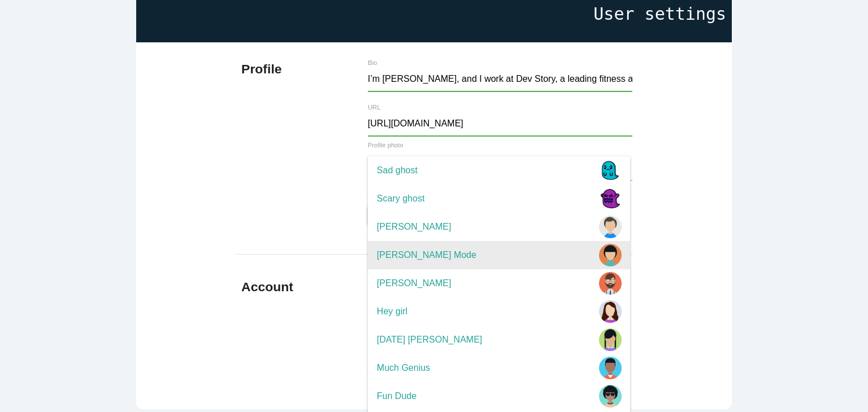 The height and width of the screenshot is (412, 868). I want to click on input: Enter bio here, so click(500, 79).